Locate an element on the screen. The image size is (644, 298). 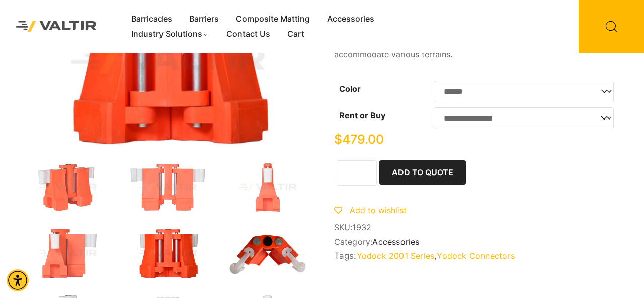
a: Barriers is located at coordinates (204, 19).